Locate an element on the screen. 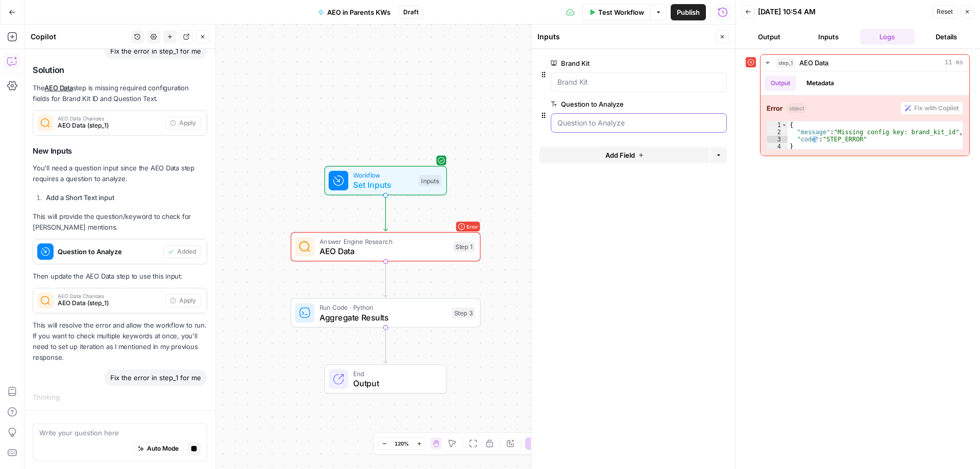 This screenshot has width=980, height=469. button: Test Workflow is located at coordinates (616, 12).